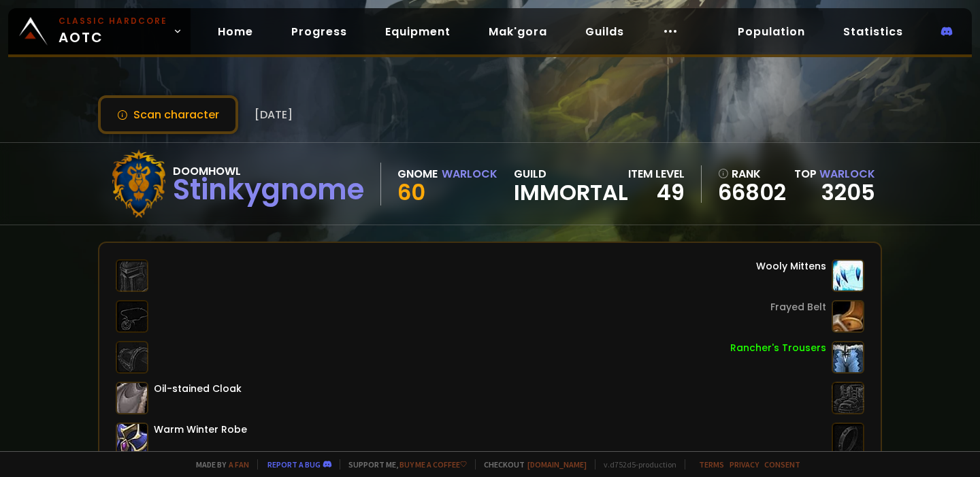 This screenshot has height=477, width=980. What do you see at coordinates (418, 31) in the screenshot?
I see `a: Equipment` at bounding box center [418, 31].